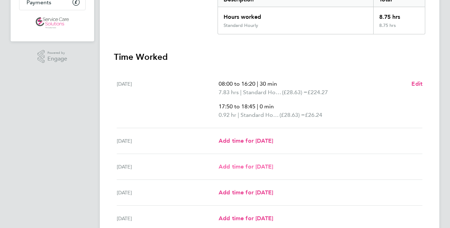  Describe the element at coordinates (229, 92) in the screenshot. I see `span: 7.83 hrs` at that location.